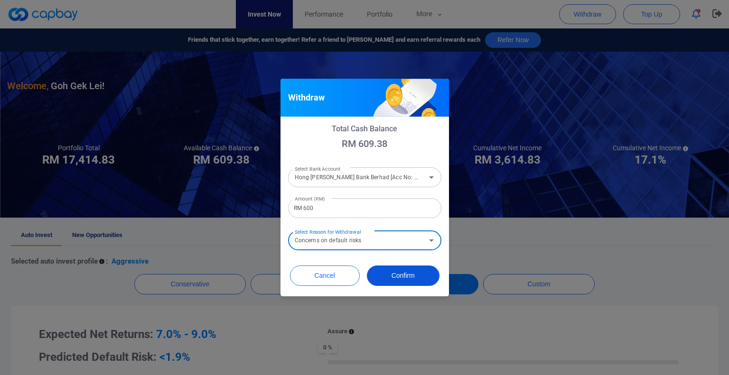 The height and width of the screenshot is (375, 729). Describe the element at coordinates (310, 199) in the screenshot. I see `label: Amount (RM)` at that location.